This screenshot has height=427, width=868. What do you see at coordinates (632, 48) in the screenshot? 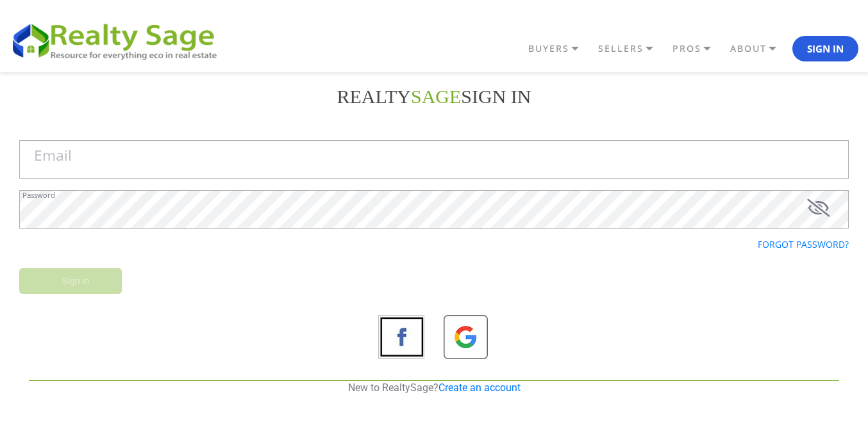
I see `a: SELLERS` at bounding box center [632, 48].